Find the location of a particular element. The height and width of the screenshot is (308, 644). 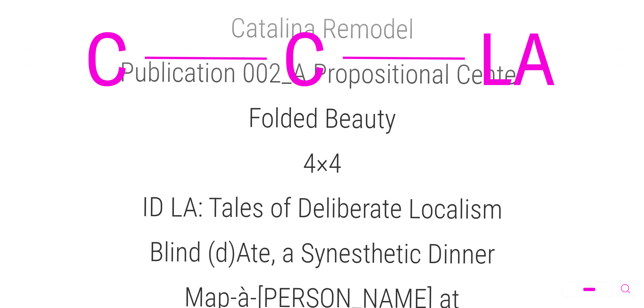

h2: 4×4 is located at coordinates (322, 163).